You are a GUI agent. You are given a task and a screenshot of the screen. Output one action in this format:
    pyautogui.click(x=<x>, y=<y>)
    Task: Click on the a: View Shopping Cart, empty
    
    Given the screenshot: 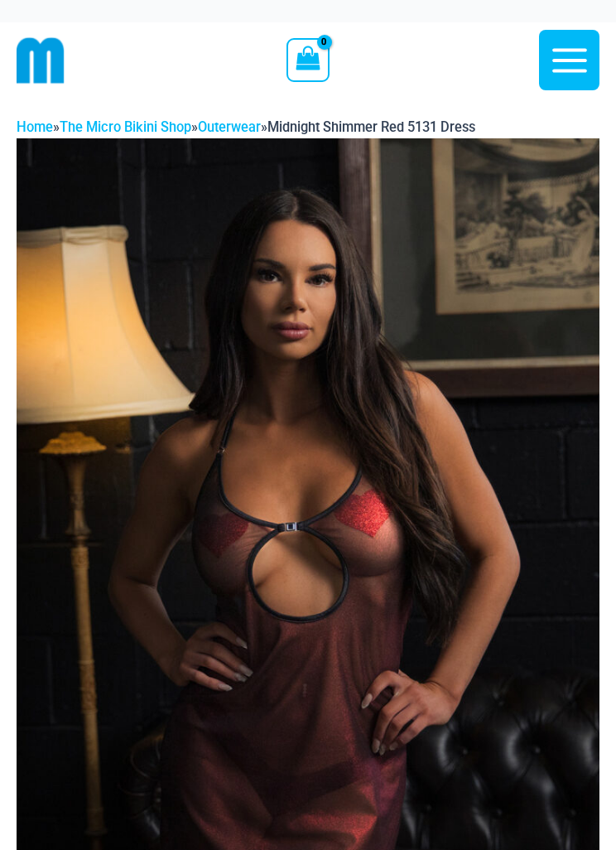 What is the action you would take?
    pyautogui.click(x=307, y=60)
    